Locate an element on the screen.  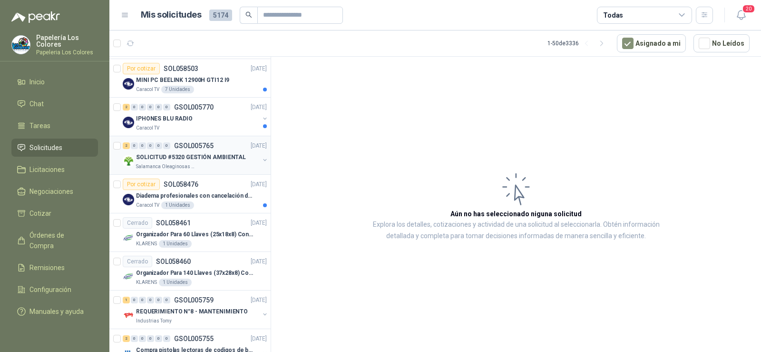
a: Solicitudes is located at coordinates (55, 148).